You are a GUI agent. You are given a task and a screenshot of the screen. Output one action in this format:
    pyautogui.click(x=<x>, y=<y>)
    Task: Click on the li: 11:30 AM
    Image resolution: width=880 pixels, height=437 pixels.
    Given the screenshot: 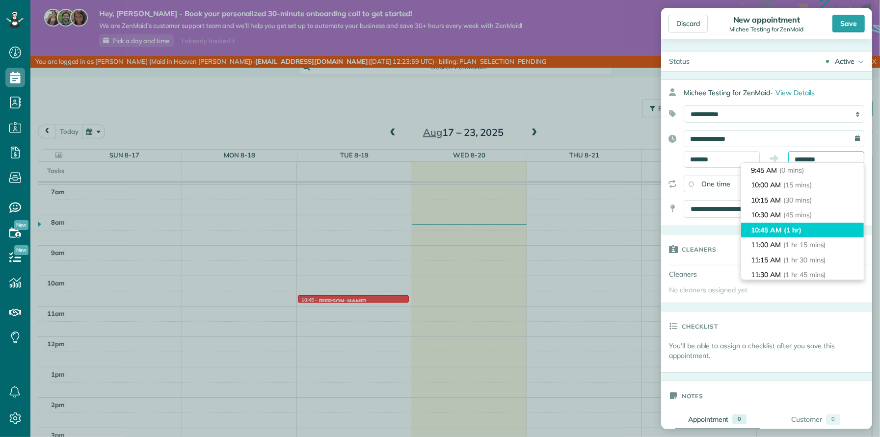 What is the action you would take?
    pyautogui.click(x=803, y=275)
    